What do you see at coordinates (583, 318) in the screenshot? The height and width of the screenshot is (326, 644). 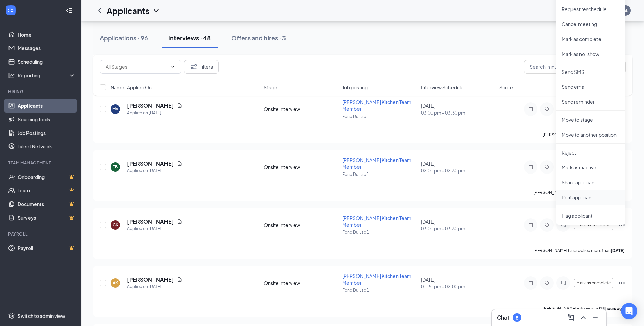 I see `button: ChevronUp` at bounding box center [583, 318].